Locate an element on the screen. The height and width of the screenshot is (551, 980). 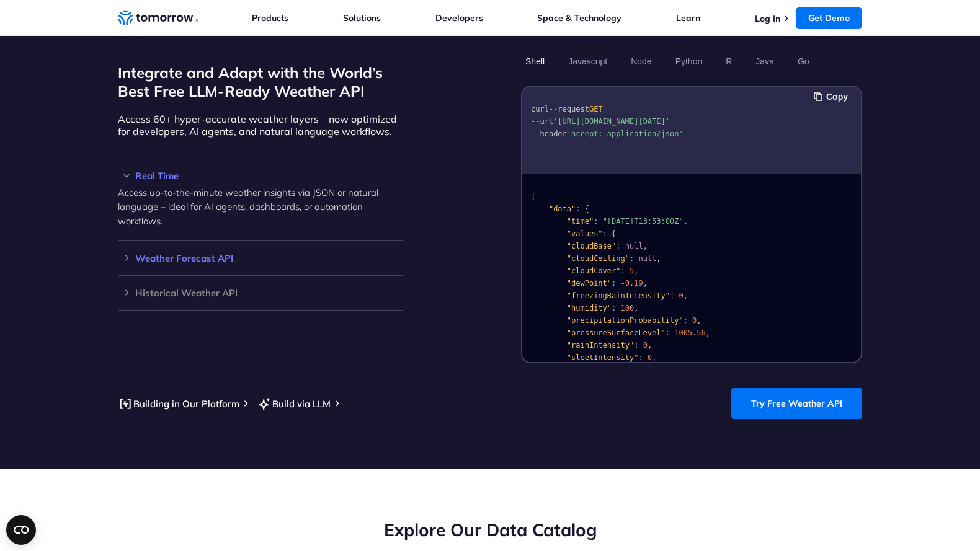
span: "precipitationProbability" is located at coordinates (625, 321).